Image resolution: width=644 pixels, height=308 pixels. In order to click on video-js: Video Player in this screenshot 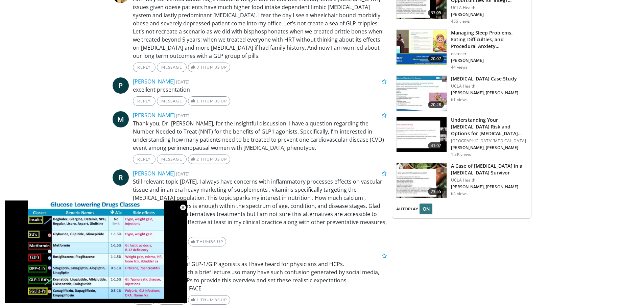, I will do `click(96, 252)`.